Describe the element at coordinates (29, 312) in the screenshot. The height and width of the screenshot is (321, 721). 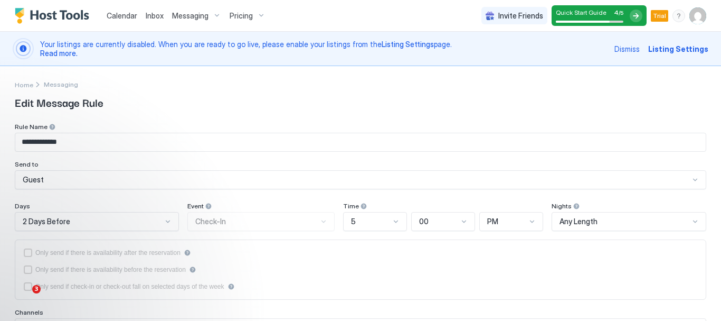
I see `span: Channels` at that location.